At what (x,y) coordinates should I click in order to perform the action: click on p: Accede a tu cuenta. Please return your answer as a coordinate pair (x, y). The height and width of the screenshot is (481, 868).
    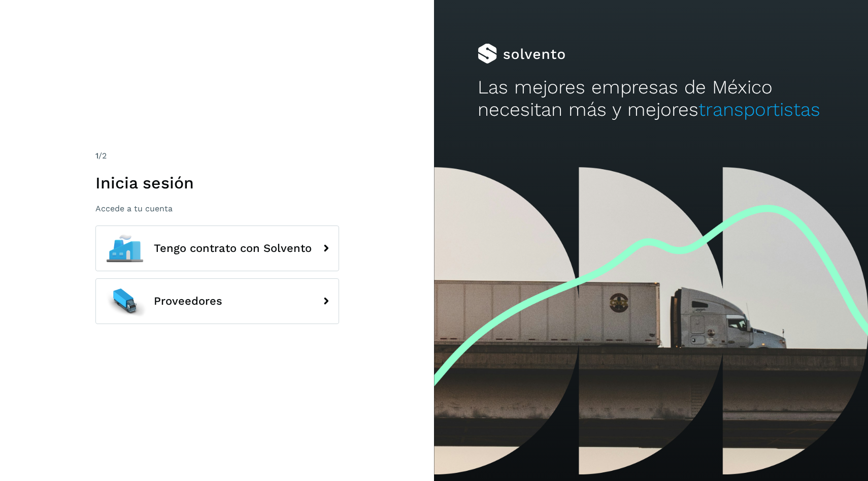
    Looking at the image, I should click on (217, 208).